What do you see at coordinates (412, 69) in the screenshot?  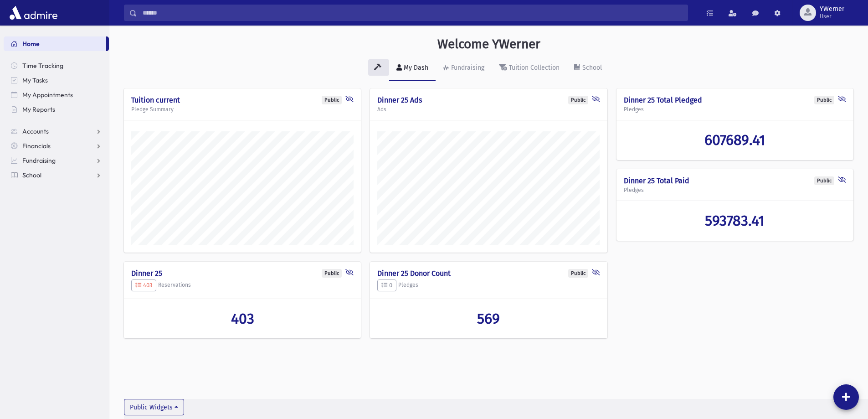 I see `a: My Dash` at bounding box center [412, 69].